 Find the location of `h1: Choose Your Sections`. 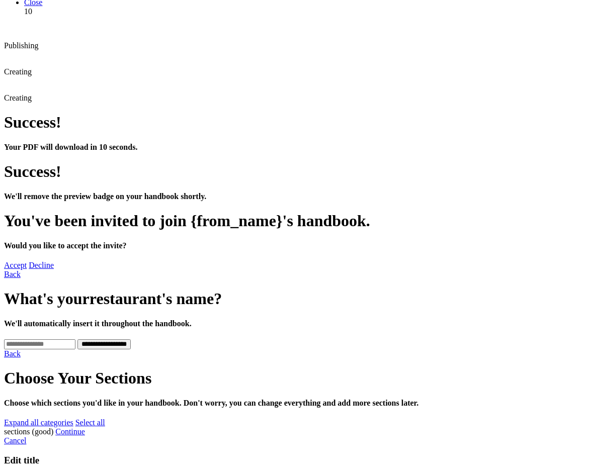

h1: Choose Your Sections is located at coordinates (295, 378).